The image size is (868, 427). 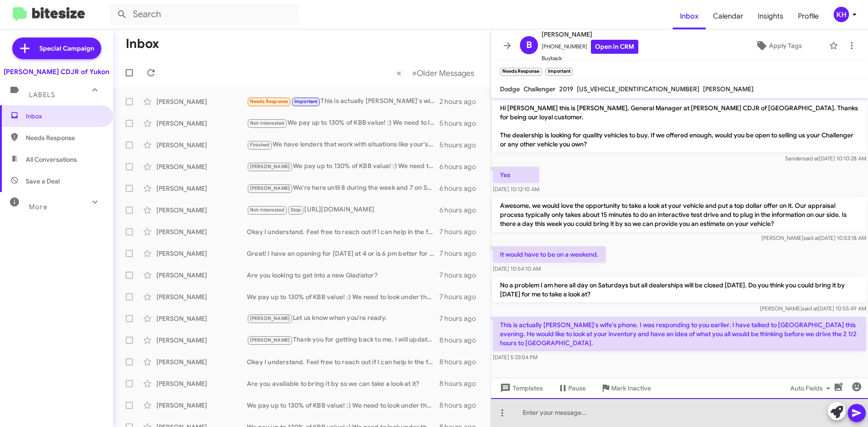 What do you see at coordinates (42, 181) in the screenshot?
I see `span: Save a Deal` at bounding box center [42, 181].